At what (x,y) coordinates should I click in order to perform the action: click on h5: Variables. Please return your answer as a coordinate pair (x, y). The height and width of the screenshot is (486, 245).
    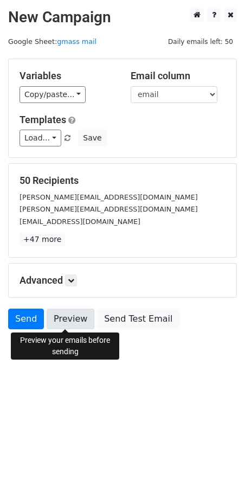
    Looking at the image, I should click on (67, 76).